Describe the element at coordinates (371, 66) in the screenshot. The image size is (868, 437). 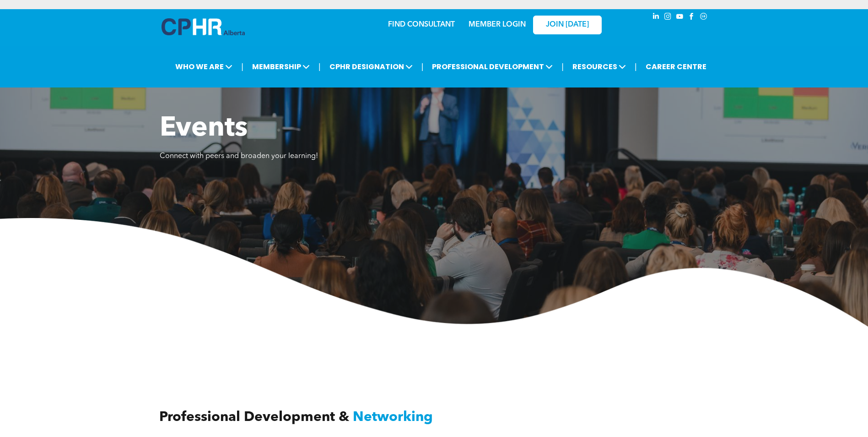
I see `span: CPHR DESIGNATION` at that location.